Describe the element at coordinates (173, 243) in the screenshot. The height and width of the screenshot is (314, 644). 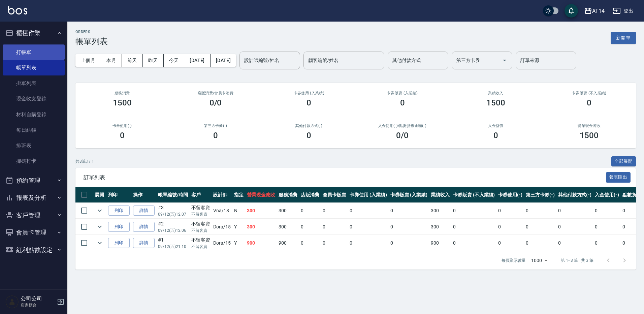
I see `td: #1` at that location.